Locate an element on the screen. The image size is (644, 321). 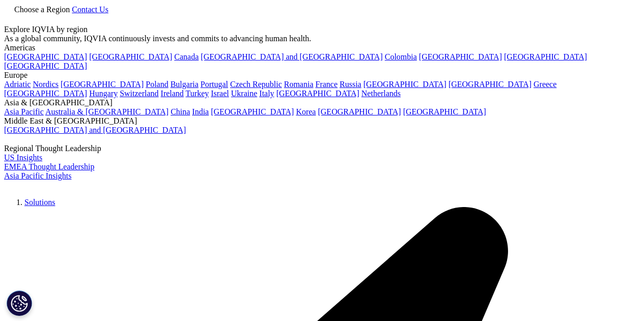
a: Russia is located at coordinates (350, 84).